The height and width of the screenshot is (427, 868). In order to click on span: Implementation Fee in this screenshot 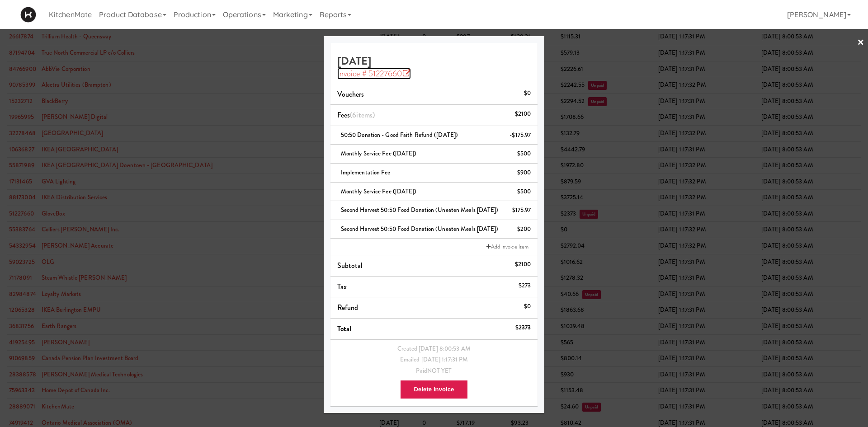, I will do `click(366, 172)`.